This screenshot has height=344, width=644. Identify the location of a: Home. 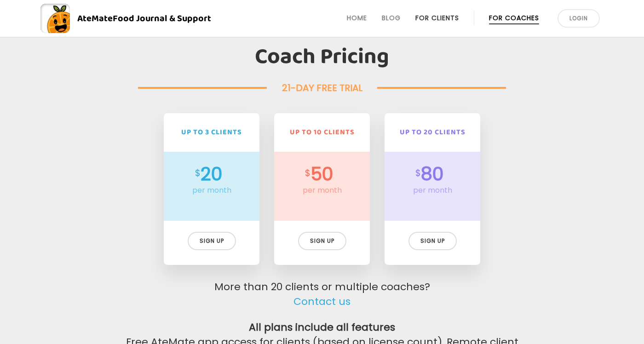
(357, 18).